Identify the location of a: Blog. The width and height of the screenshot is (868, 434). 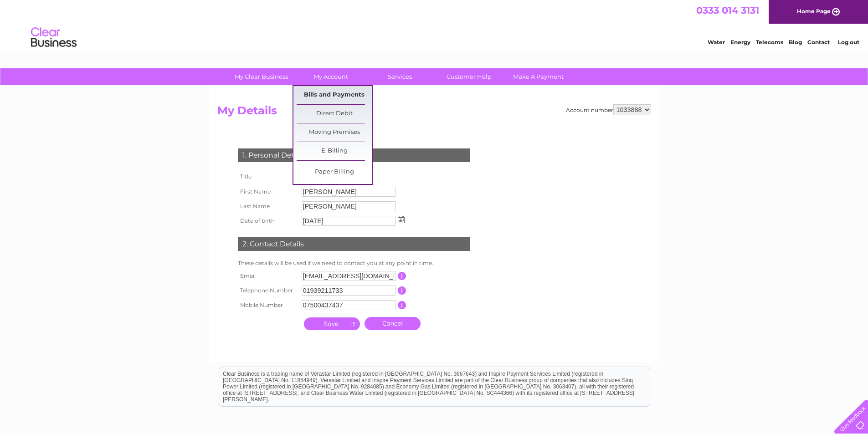
(795, 42).